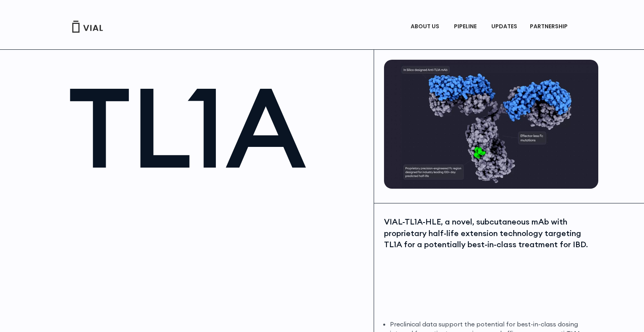 This screenshot has width=644, height=332. I want to click on h1: TL1A, so click(217, 127).